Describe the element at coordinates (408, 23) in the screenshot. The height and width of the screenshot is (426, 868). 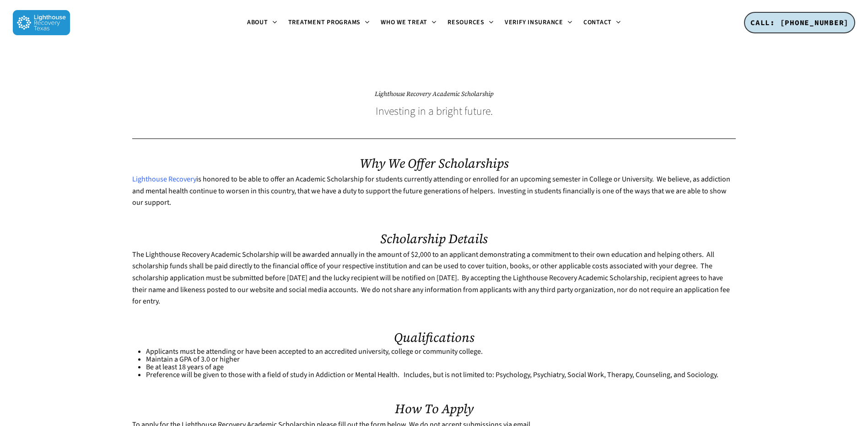
I see `a: Who We Treat` at that location.